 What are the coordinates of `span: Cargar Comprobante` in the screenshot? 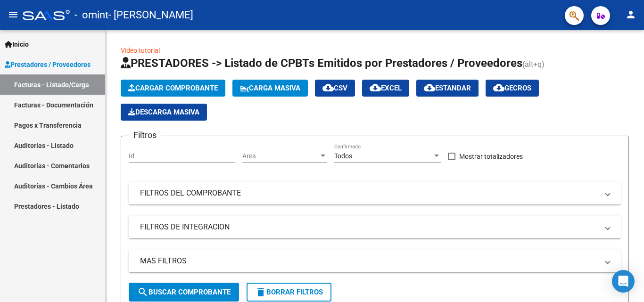 It's located at (173, 89).